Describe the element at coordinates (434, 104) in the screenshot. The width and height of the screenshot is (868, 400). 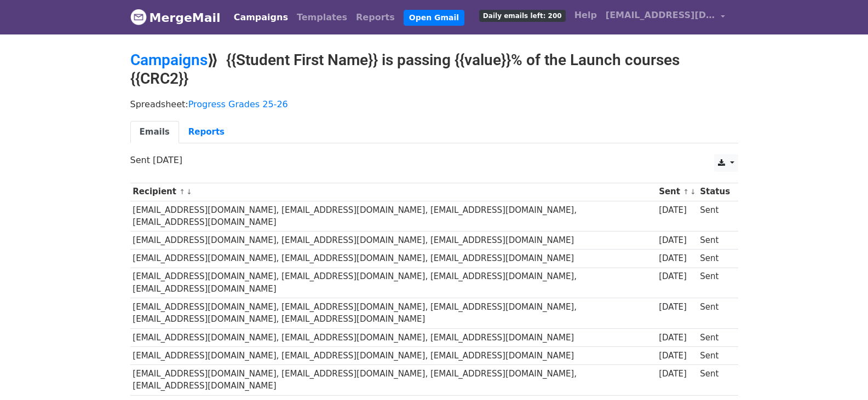
I see `p: Spreadsheet:` at that location.